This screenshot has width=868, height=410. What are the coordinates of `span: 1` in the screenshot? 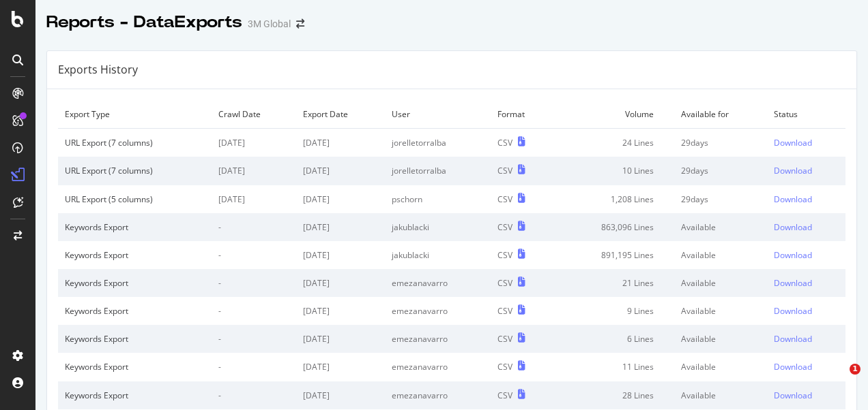 It's located at (855, 369).